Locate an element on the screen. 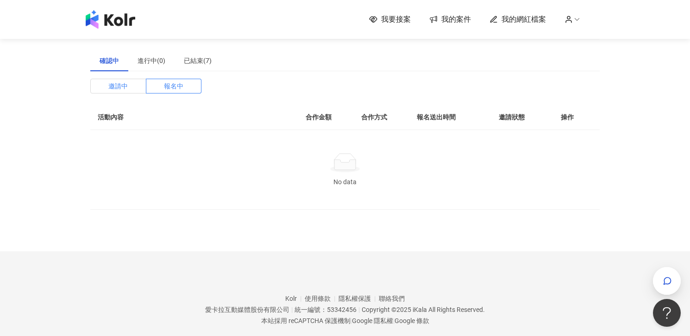  img: logo is located at coordinates (110, 19).